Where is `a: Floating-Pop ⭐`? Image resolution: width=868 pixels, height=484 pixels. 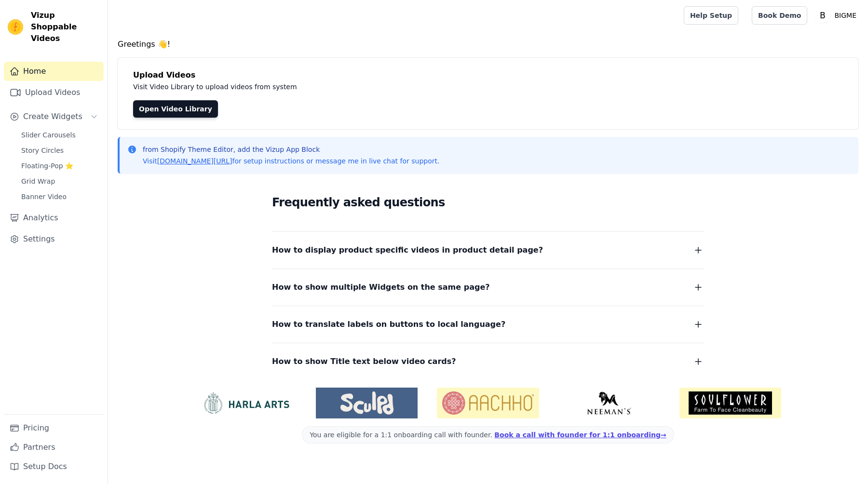
a: Floating-Pop ⭐ is located at coordinates (60, 165).